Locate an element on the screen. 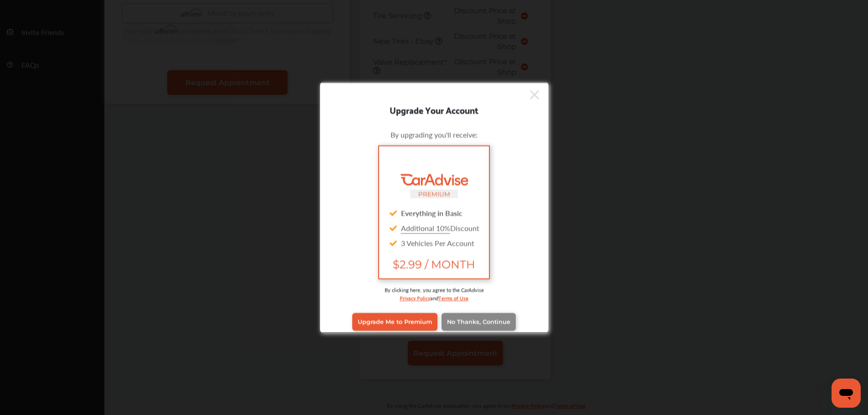 The image size is (868, 415). span: $2.99 / MONTH is located at coordinates (434, 264).